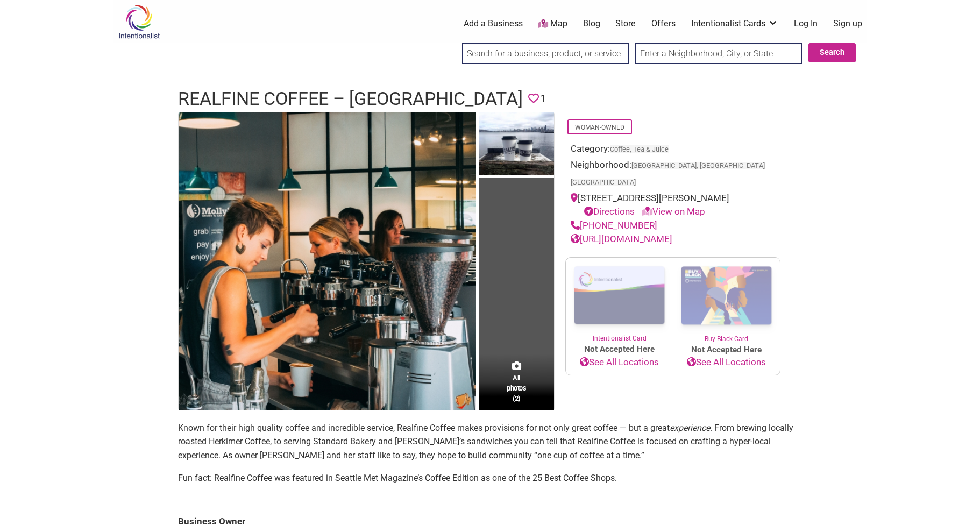 The height and width of the screenshot is (532, 980). Describe the element at coordinates (663, 24) in the screenshot. I see `a: Offers` at that location.